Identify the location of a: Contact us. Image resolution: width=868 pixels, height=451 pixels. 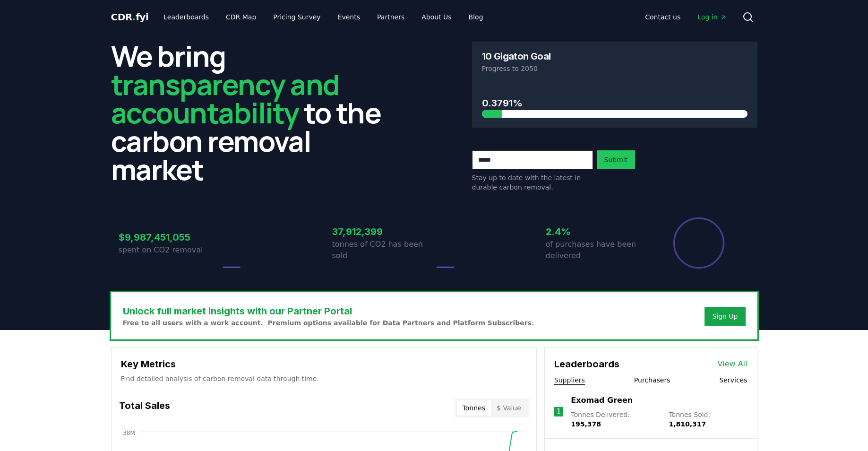
(662, 17).